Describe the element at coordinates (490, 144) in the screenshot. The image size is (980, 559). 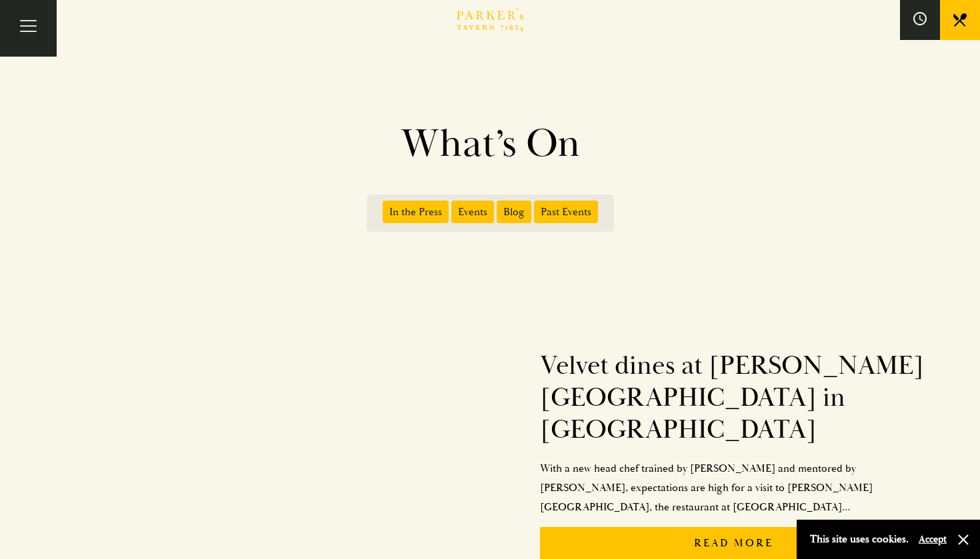
I see `h1: What’s On` at that location.